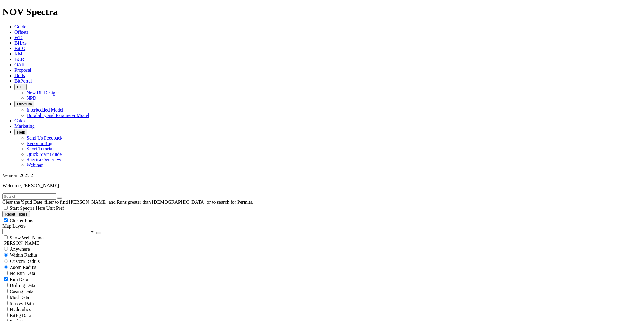 This screenshot has height=321, width=644. What do you see at coordinates (44, 138) in the screenshot?
I see `a: Send Us Feedback` at bounding box center [44, 138].